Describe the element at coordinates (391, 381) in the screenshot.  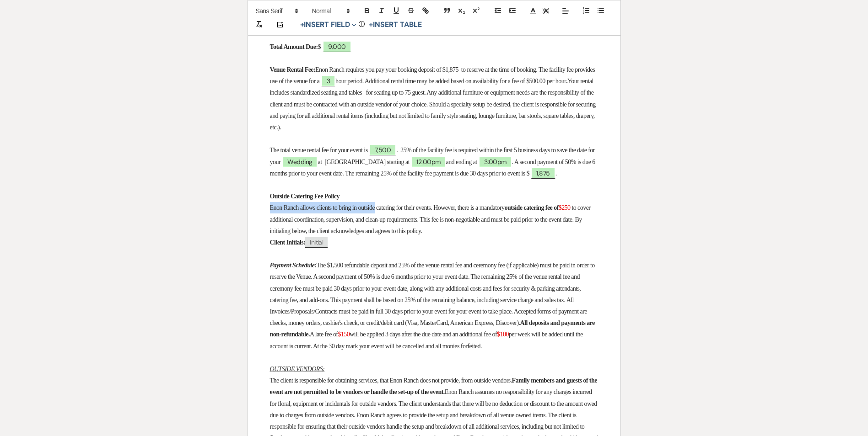
I see `span: The client is responsible for obtaining services, that Enon Ranch does not provide, from outside ...` at that location.